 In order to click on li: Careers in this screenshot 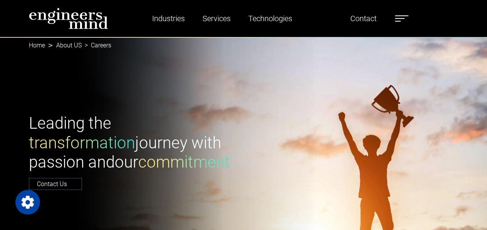, I will do `click(96, 45)`.